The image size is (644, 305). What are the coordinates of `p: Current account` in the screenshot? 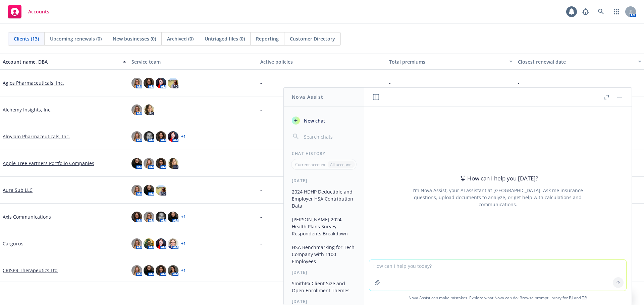 It's located at (310, 164).